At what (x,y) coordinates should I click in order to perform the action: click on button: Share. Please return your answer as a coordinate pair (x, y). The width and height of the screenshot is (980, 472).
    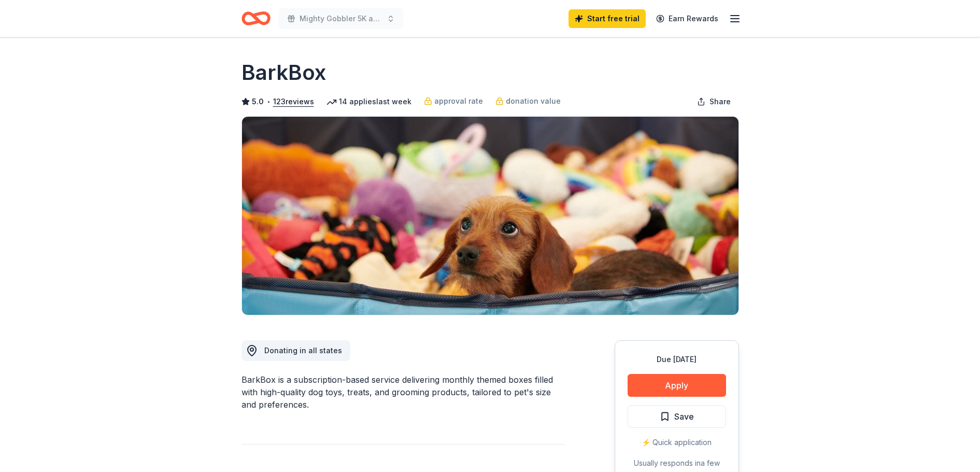
    Looking at the image, I should click on (714, 102).